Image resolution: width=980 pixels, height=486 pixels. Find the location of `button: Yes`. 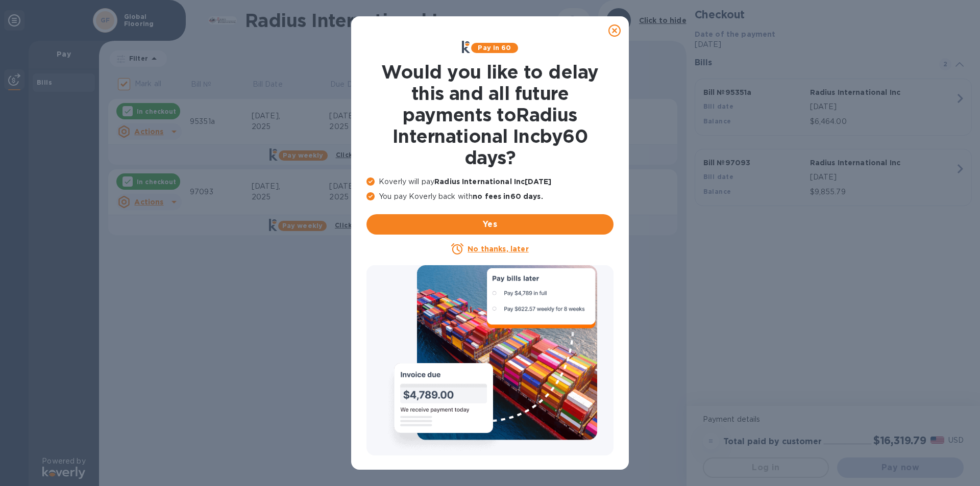

button: Yes is located at coordinates (490, 224).